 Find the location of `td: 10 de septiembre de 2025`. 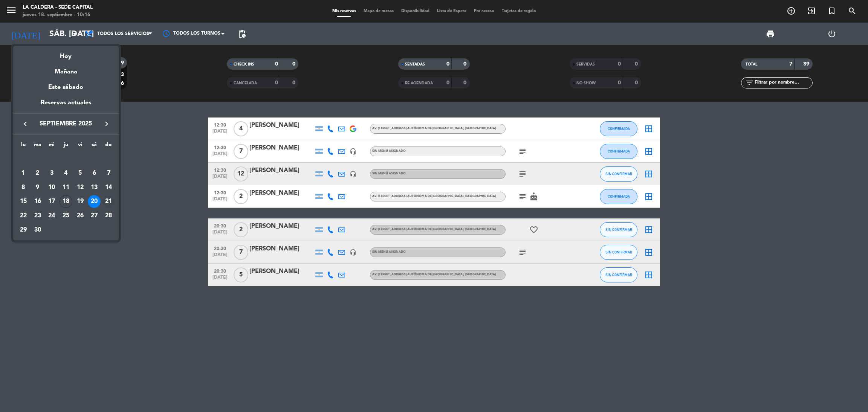

td: 10 de septiembre de 2025 is located at coordinates (51, 187).